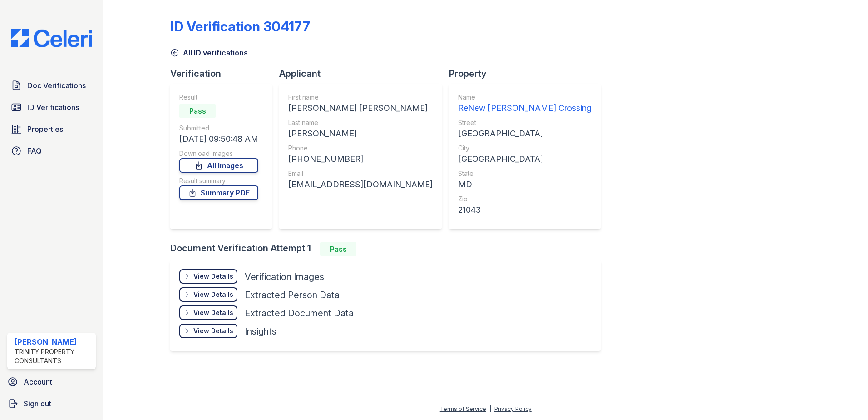  Describe the element at coordinates (225, 74) in the screenshot. I see `div: Verification` at that location.